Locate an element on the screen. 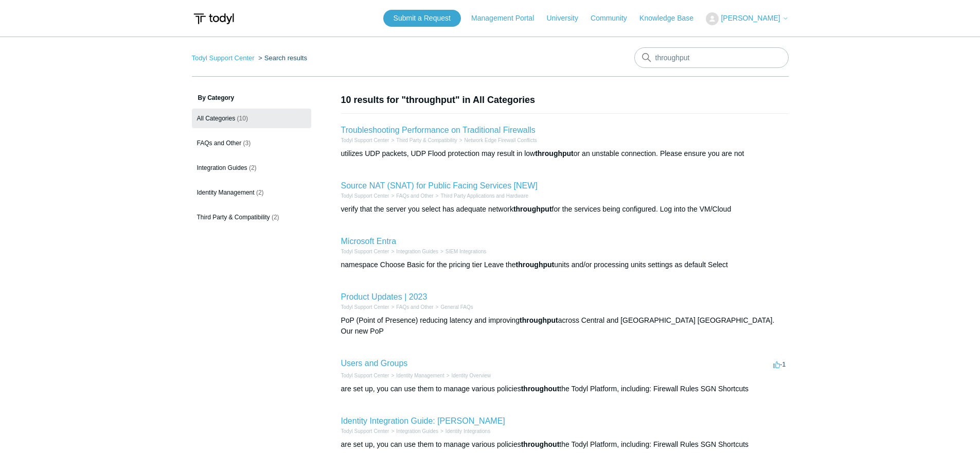 The height and width of the screenshot is (469, 980). a: Third Party & Compatibility is located at coordinates (427, 140).